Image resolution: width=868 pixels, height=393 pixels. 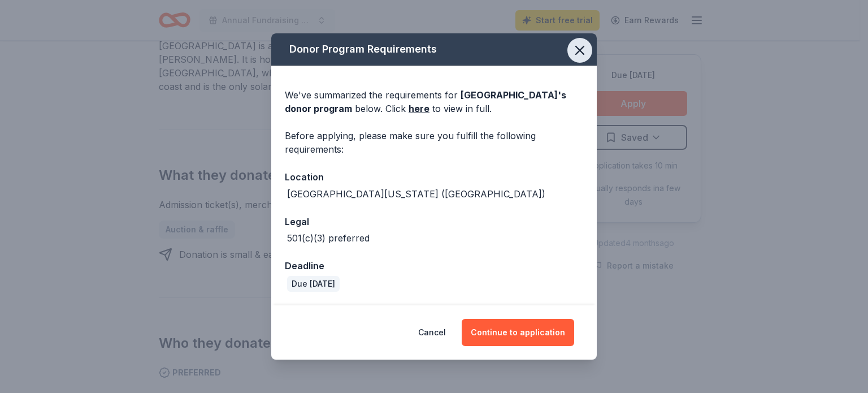 I want to click on div: Location, so click(x=434, y=177).